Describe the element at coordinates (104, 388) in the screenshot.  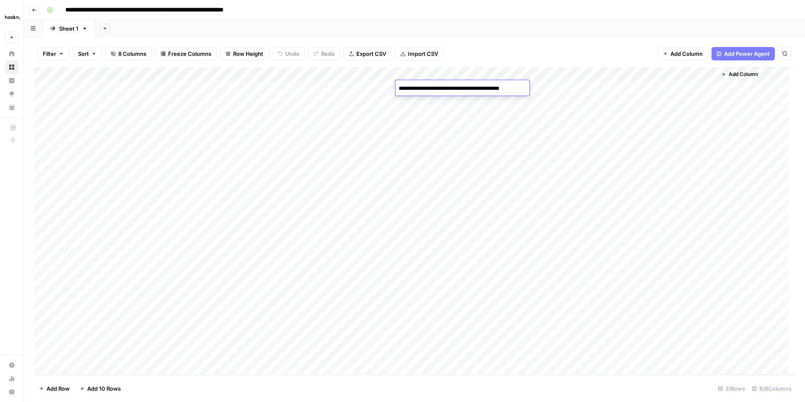
I see `span: Add 10 Rows` at that location.